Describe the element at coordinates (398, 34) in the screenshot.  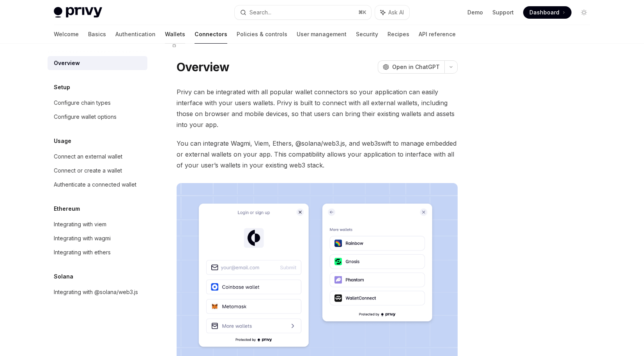
I see `a: Recipes` at that location.